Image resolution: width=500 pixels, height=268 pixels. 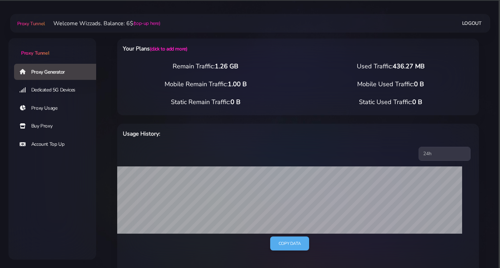 I want to click on a: Copy data, so click(x=289, y=244).